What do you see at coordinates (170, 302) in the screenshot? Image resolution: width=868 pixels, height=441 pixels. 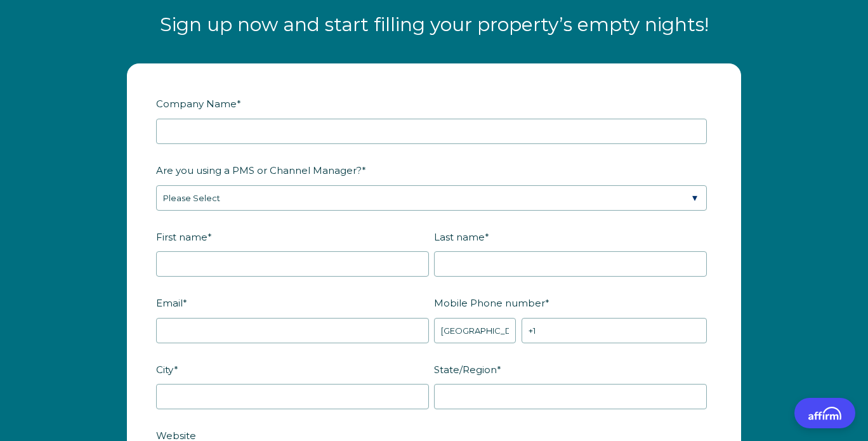 I see `span: Email` at bounding box center [170, 302].